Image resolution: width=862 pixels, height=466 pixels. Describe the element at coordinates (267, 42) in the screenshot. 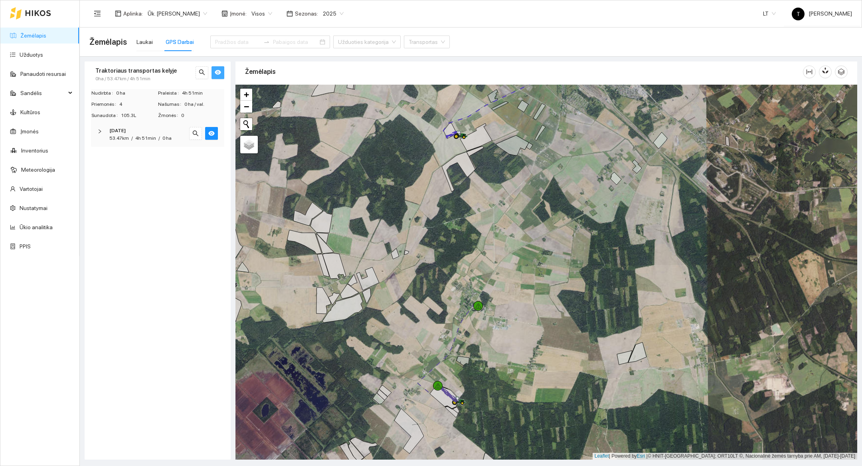

I see `span: swap-right` at that location.